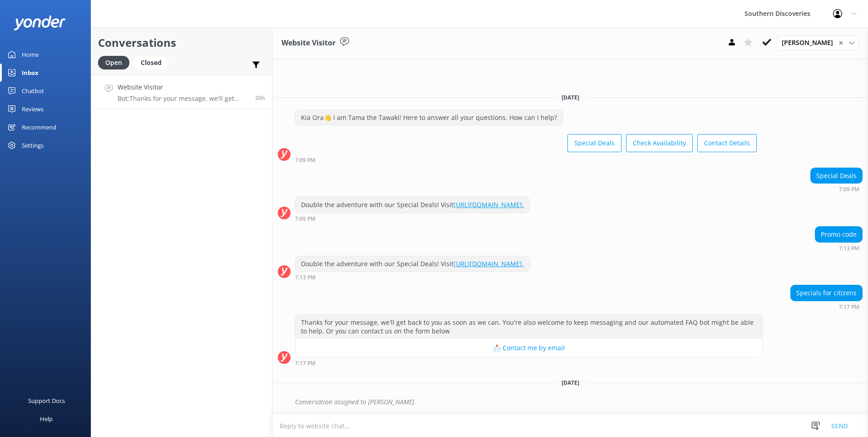 The height and width of the screenshot is (437, 868). I want to click on button: Special Deals, so click(595, 143).